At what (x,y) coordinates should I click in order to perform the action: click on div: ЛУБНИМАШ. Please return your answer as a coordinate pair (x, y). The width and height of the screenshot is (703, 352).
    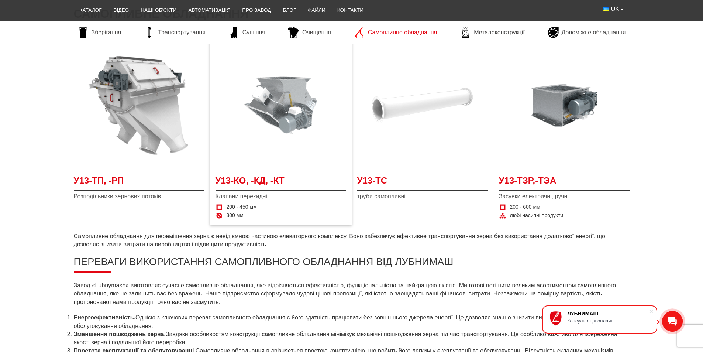
    Looking at the image, I should click on (608, 313).